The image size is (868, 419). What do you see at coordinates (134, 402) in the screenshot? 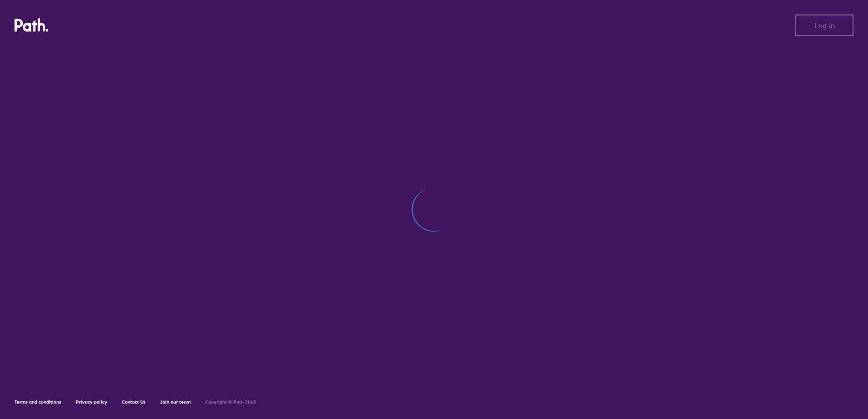
I see `a: Contact Us` at bounding box center [134, 402].